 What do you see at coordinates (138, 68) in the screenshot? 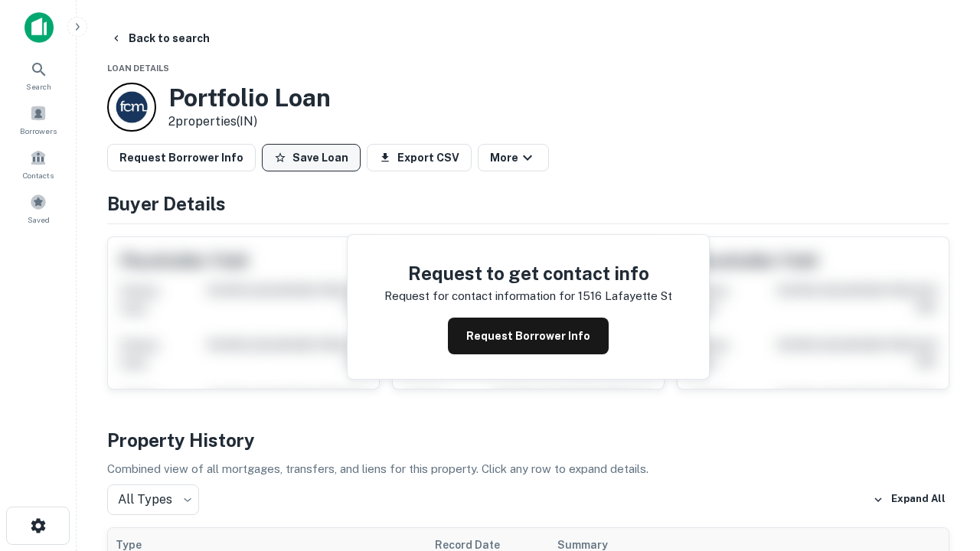
I see `span: Loan Details` at bounding box center [138, 68].